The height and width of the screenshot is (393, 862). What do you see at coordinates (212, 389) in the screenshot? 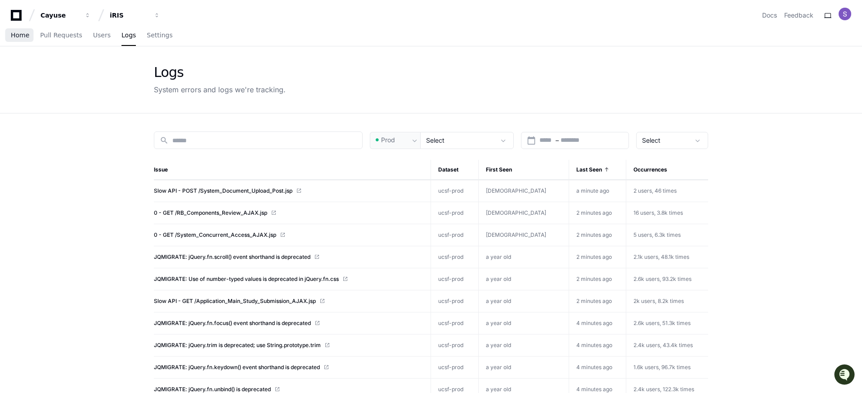
I see `span: JQMIGRATE: jQuery.fn.unbind() is deprecated` at bounding box center [212, 389].